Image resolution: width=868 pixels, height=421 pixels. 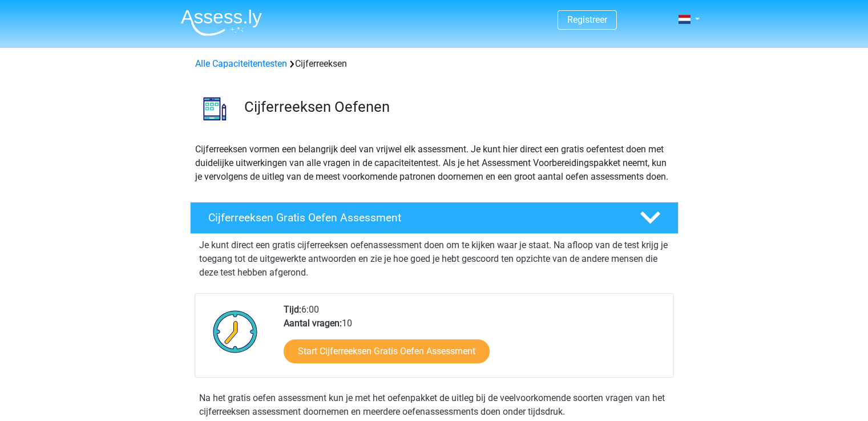 I want to click on p: Je kunt direct een gratis cijferreeksen oefenassessment doen om te kijken waar je staat. Na afloo..., so click(x=434, y=259).